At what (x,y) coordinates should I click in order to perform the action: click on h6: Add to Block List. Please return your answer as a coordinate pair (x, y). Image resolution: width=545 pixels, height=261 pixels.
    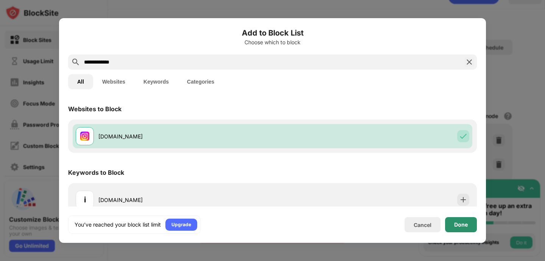
    Looking at the image, I should click on (273, 33).